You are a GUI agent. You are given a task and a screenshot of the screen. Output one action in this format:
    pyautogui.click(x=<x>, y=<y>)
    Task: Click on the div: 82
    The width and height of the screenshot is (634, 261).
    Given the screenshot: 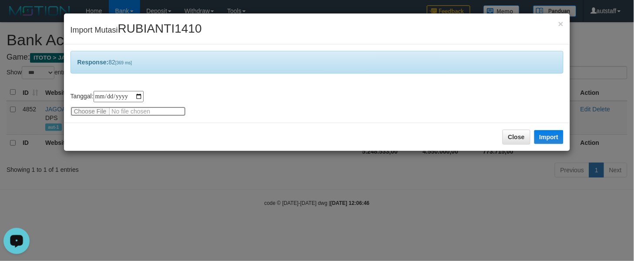 What is the action you would take?
    pyautogui.click(x=317, y=62)
    